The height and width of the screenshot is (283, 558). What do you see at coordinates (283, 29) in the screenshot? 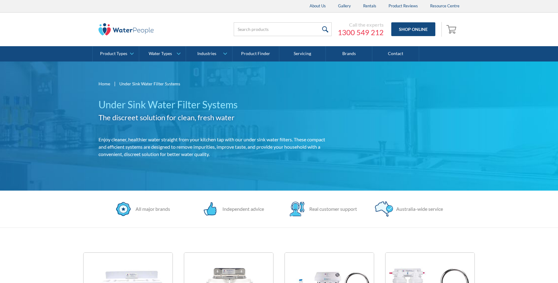
I see `input: Search products` at bounding box center [283, 29].